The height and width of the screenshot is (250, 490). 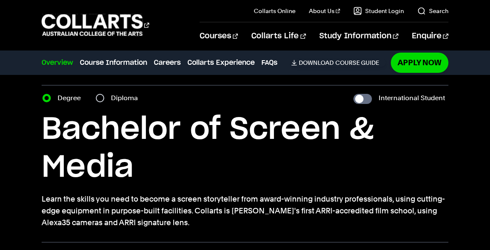 What do you see at coordinates (412, 98) in the screenshot?
I see `label: International Student` at bounding box center [412, 98].